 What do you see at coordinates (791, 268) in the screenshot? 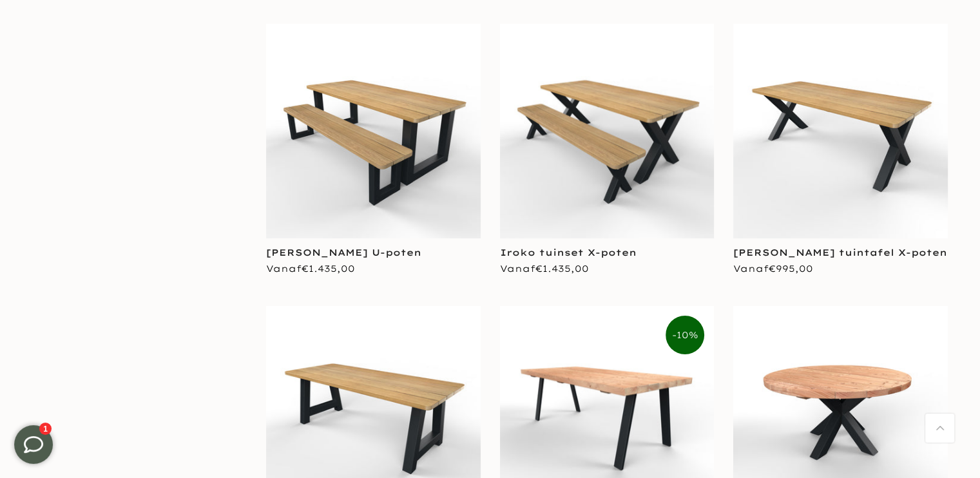
I see `span: €995,00` at bounding box center [791, 268].